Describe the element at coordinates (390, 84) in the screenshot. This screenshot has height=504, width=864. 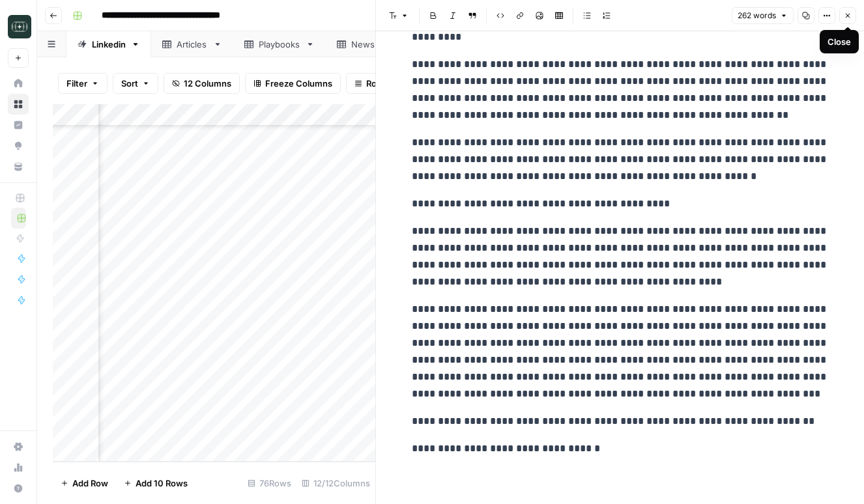
I see `span: Row Height` at that location.